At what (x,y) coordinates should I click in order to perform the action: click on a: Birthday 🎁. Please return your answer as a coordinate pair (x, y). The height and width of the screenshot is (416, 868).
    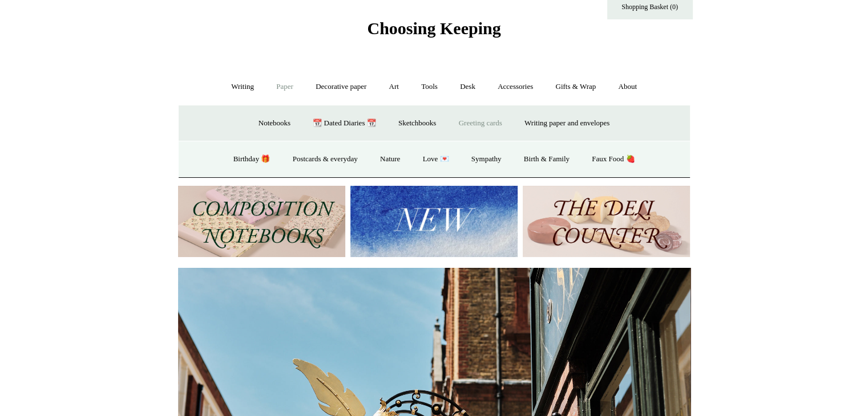
    Looking at the image, I should click on (252, 159).